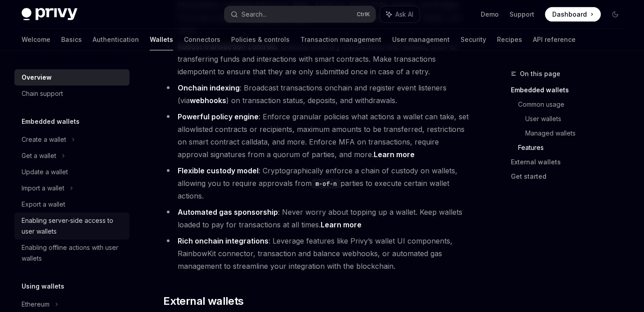 The image size is (644, 312). Describe the element at coordinates (316, 253) in the screenshot. I see `li: : Leverage features like Privy’s wallet UI components, RainbowKit connector, transaction and bala...` at that location.